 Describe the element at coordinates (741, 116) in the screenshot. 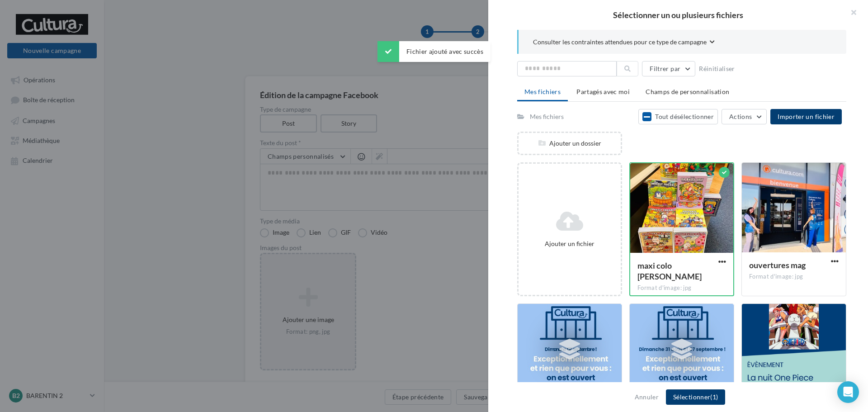

I see `span: Actions` at that location.